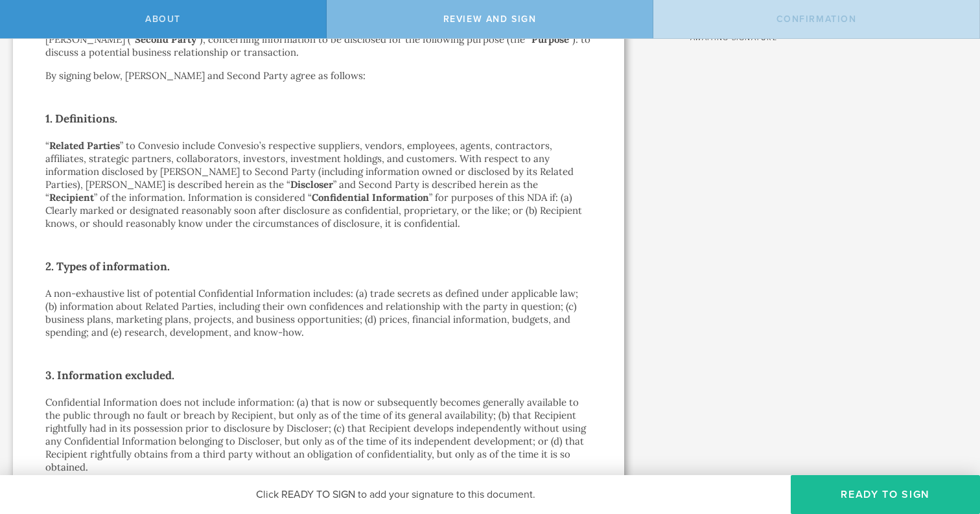 The height and width of the screenshot is (514, 980). What do you see at coordinates (947, 445) in the screenshot?
I see `div: Chat Widget` at bounding box center [947, 445].